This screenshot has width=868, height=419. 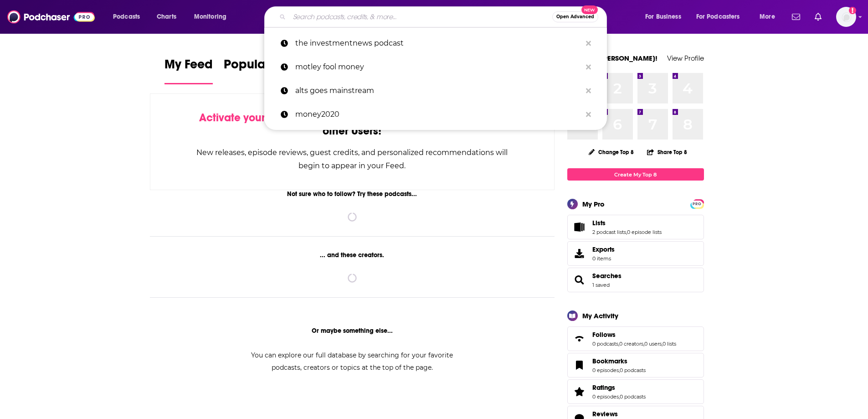 What do you see at coordinates (435, 115) in the screenshot?
I see `a: money2020` at bounding box center [435, 115].